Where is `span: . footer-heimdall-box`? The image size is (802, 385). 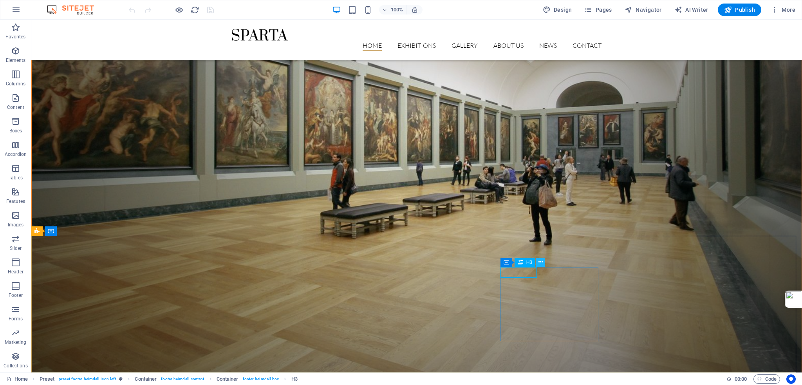 span: . footer-heimdall-box is located at coordinates (260, 379).